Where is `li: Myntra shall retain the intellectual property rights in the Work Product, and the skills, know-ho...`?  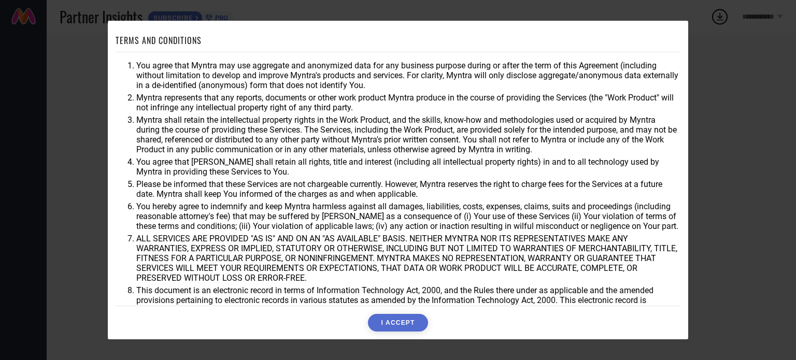
li: Myntra shall retain the intellectual property rights in the Work Product, and the skills, know-ho... is located at coordinates (408, 135).